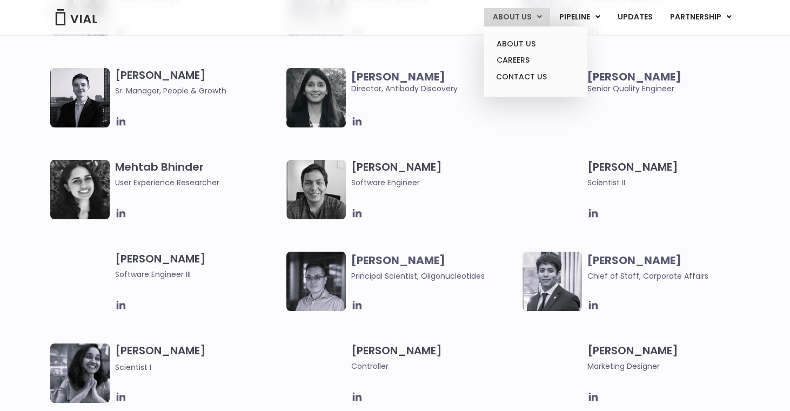  What do you see at coordinates (670, 83) in the screenshot?
I see `span: Senior Quality Engineer` at bounding box center [670, 83].